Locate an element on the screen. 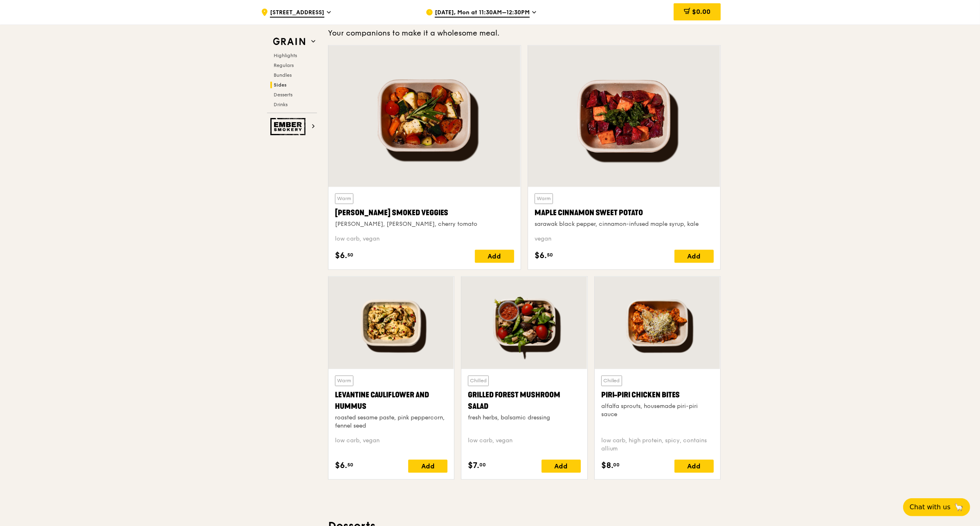 This screenshot has width=980, height=526. span: Chat with us is located at coordinates (930, 508).